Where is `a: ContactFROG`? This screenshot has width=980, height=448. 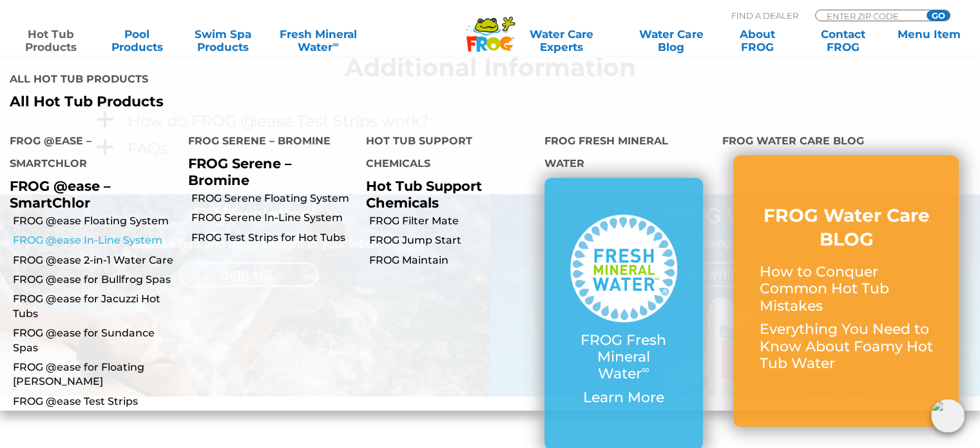 a: ContactFROG is located at coordinates (843, 40).